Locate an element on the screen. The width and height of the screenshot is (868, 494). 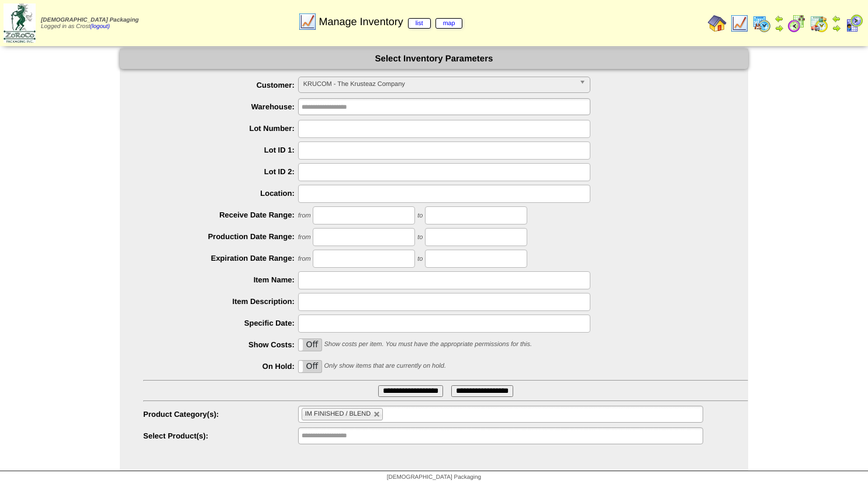
img: calendarinout.gif is located at coordinates (819, 24).